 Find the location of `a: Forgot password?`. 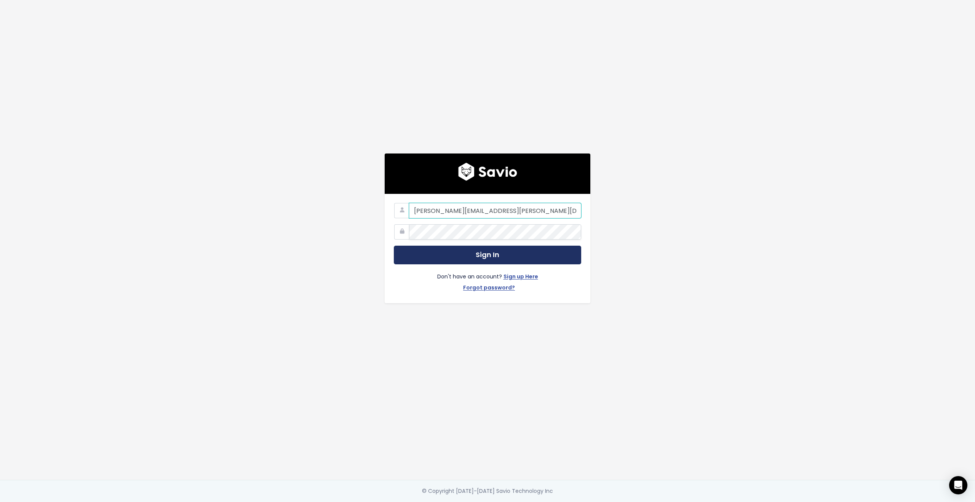

a: Forgot password? is located at coordinates (489, 288).